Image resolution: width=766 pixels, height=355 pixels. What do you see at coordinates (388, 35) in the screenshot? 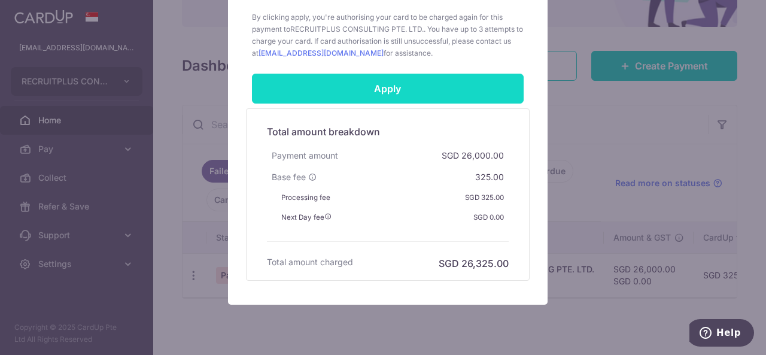
I see `span: By clicking apply, you're authorising your card to be charged again for this payment to . You hav...` at bounding box center [388, 35].